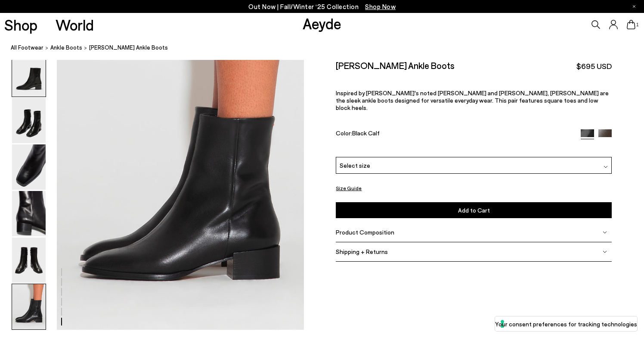  What do you see at coordinates (349, 187) in the screenshot?
I see `button: Size Guide` at bounding box center [349, 187].